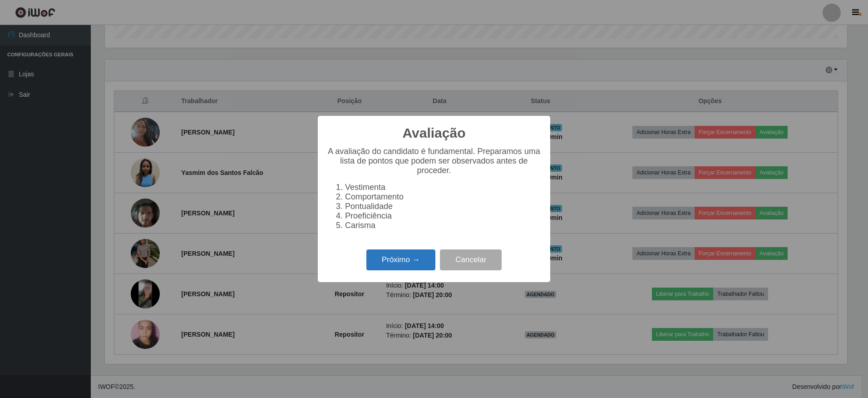  What do you see at coordinates (443, 215) in the screenshot?
I see `li: Proeficiência` at bounding box center [443, 215].